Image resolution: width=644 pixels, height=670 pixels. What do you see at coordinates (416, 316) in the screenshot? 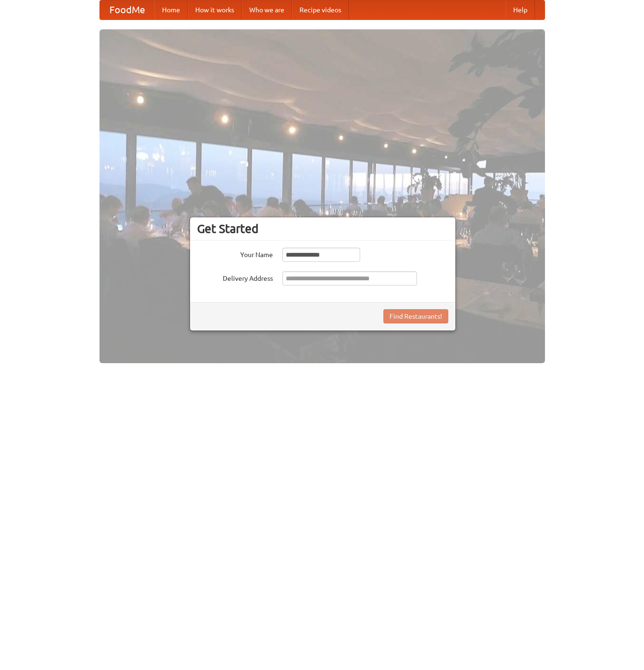
I see `button: Find Restaurants!` at bounding box center [416, 316].